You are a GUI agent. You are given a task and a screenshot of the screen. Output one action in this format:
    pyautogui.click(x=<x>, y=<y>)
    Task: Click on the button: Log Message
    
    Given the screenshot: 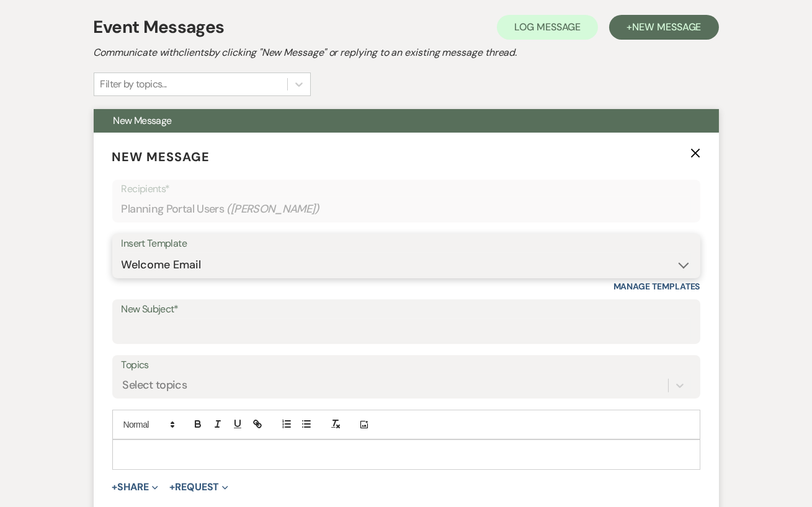 What is the action you would take?
    pyautogui.click(x=547, y=27)
    